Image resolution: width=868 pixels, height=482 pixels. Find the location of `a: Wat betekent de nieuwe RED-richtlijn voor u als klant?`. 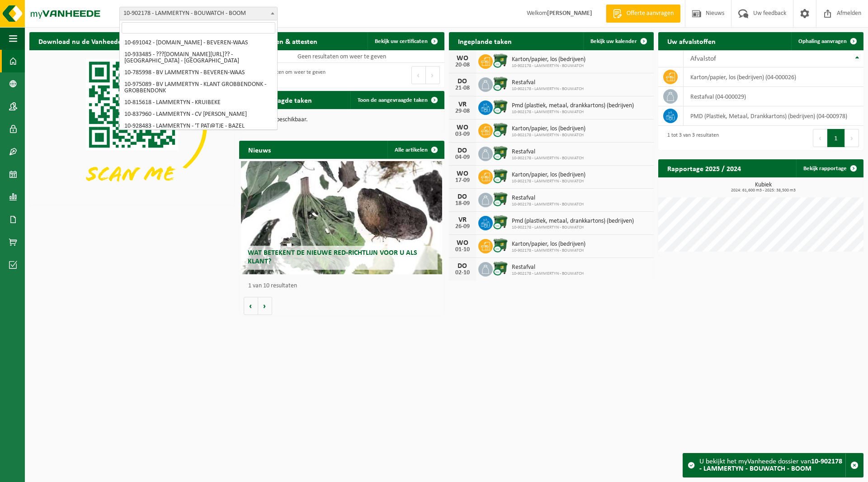

a: Wat betekent de nieuwe RED-richtlijn voor u als klant? is located at coordinates (342, 217).